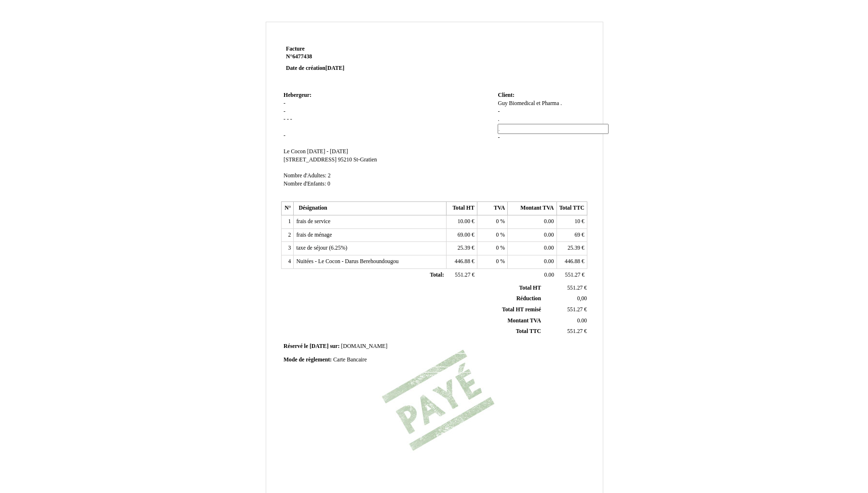 Image resolution: width=868 pixels, height=493 pixels. What do you see at coordinates (345, 160) in the screenshot?
I see `span: 95210` at bounding box center [345, 160].